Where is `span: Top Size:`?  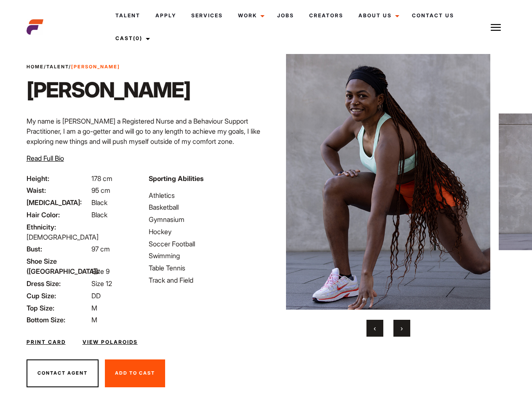
span: Top Size: is located at coordinates (58, 308).